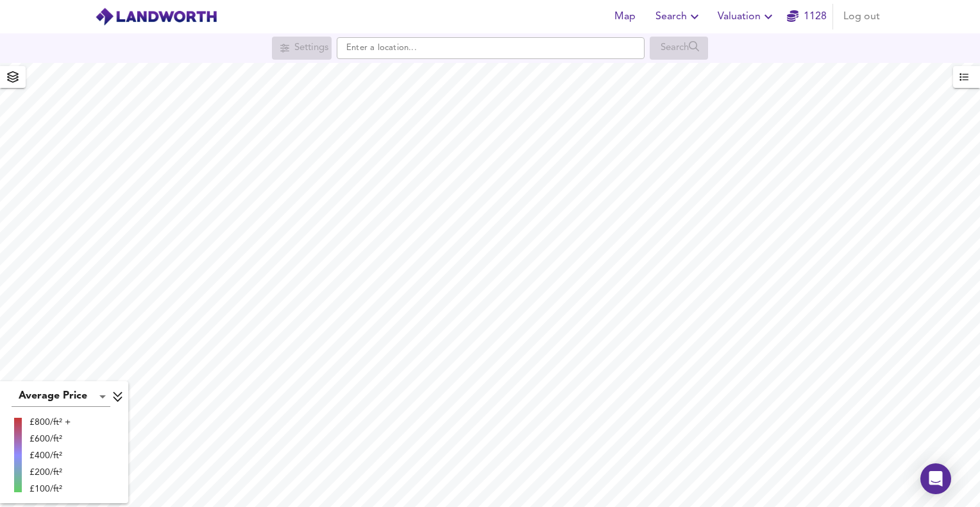 This screenshot has width=980, height=507. I want to click on div: £200/ft², so click(50, 472).